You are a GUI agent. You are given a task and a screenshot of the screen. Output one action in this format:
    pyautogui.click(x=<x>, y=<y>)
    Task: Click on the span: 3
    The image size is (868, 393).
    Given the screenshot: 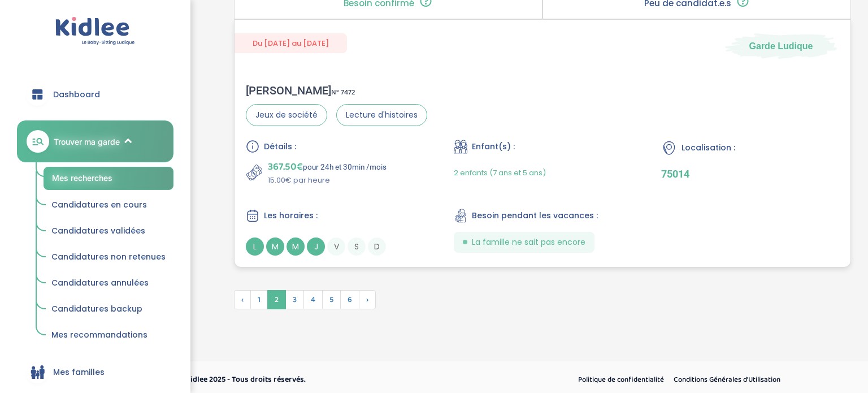 What is the action you would take?
    pyautogui.click(x=294, y=299)
    